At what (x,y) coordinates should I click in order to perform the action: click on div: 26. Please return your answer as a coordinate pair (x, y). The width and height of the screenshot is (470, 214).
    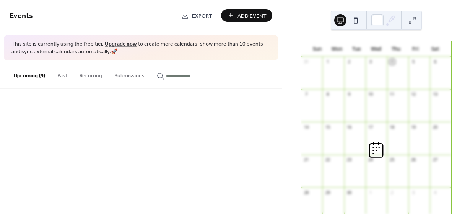
    Looking at the image, I should click on (413, 159).